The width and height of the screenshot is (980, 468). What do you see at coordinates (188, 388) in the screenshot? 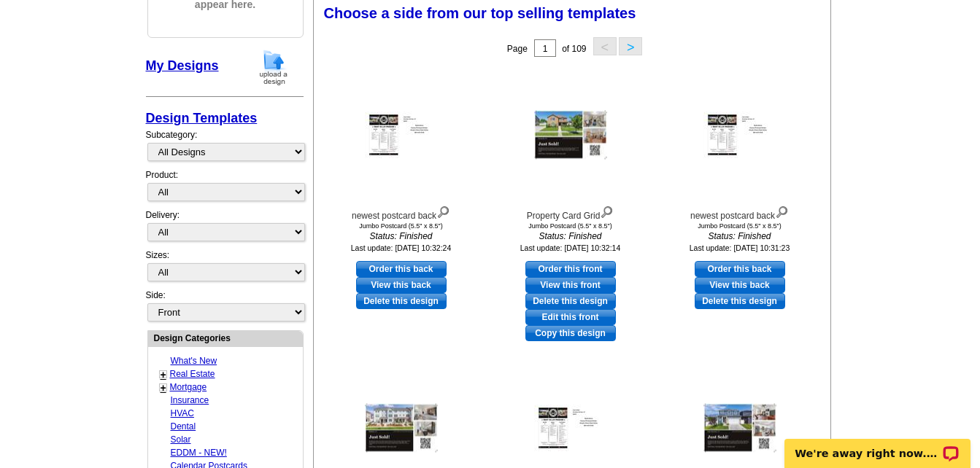
I see `a: Mortgage` at bounding box center [188, 388].